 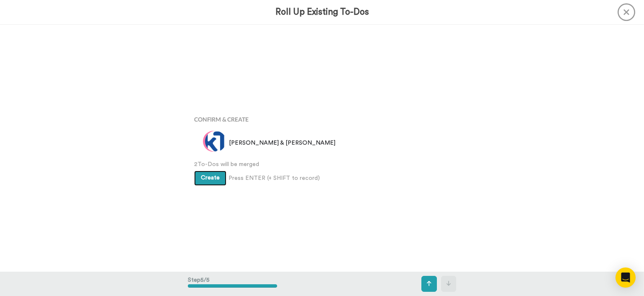 I want to click on img: 2d3334f2-a2e4-43fe-ba4d-2523bcc95d1a.png, so click(x=215, y=141).